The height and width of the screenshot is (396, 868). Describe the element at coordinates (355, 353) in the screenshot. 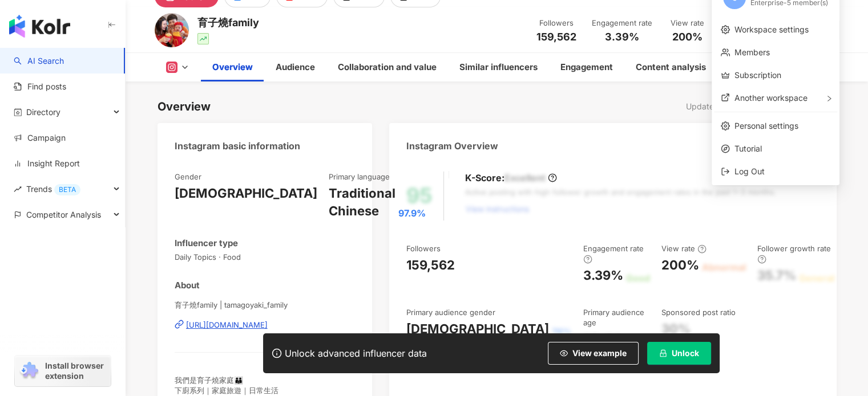

I see `div: Unlock advanced influencer data` at that location.